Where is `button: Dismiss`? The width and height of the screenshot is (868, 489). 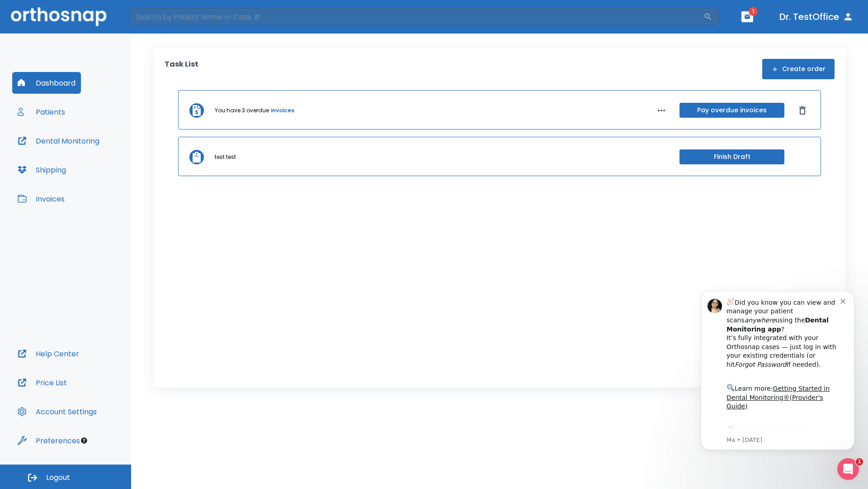
button: Dismiss is located at coordinates (802, 110).